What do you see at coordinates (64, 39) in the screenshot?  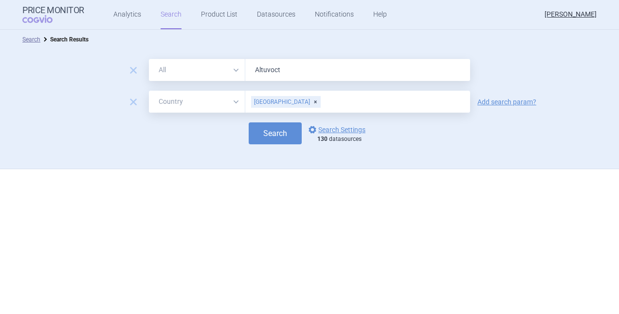 I see `li: Search Results` at bounding box center [64, 39].